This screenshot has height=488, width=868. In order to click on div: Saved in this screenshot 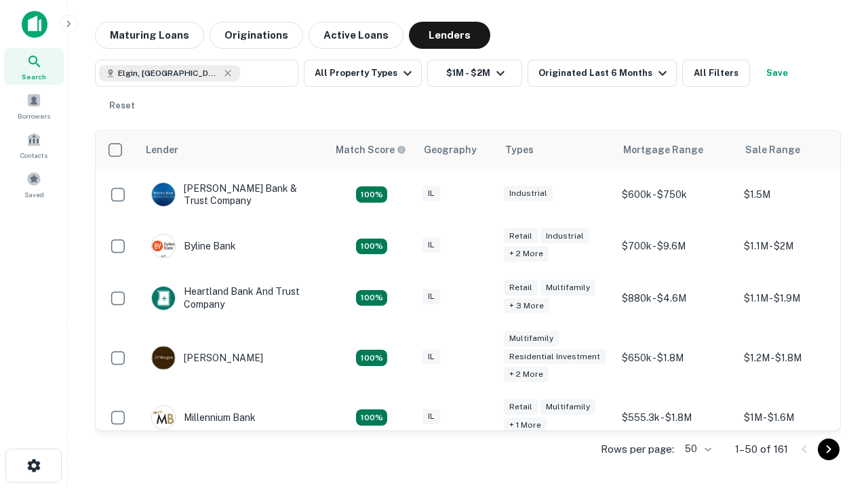, I will do `click(34, 185)`.